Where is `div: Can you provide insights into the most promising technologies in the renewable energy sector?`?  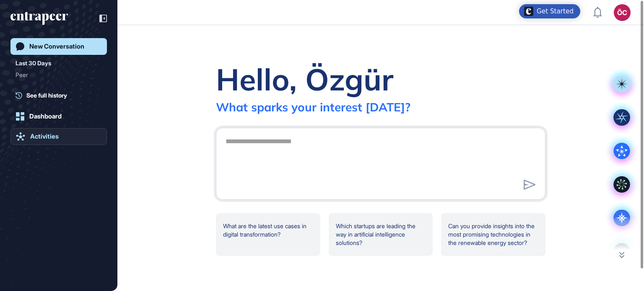 div: Can you provide insights into the most promising technologies in the renewable energy sector? is located at coordinates (493, 234).